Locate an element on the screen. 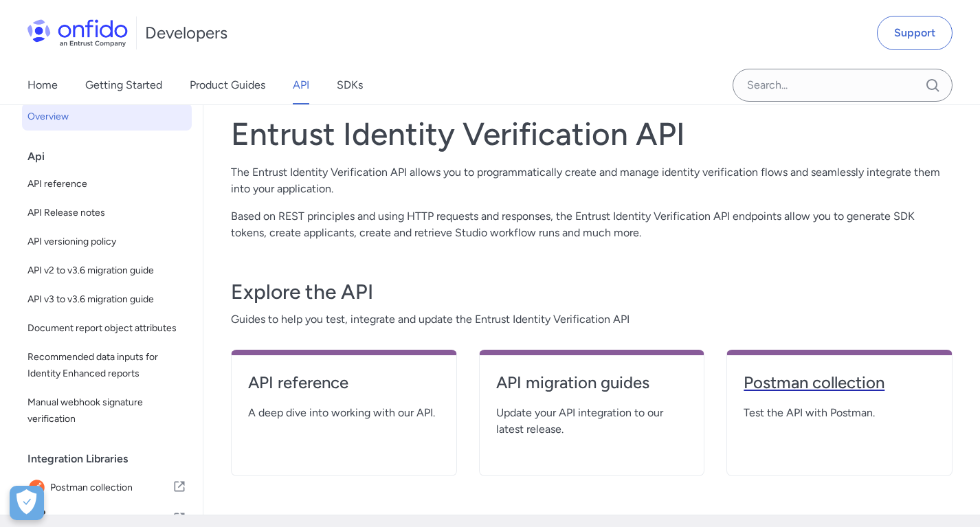 The width and height of the screenshot is (980, 527). a: Recommended data inputs for Identity Enhanced reports is located at coordinates (106, 365).